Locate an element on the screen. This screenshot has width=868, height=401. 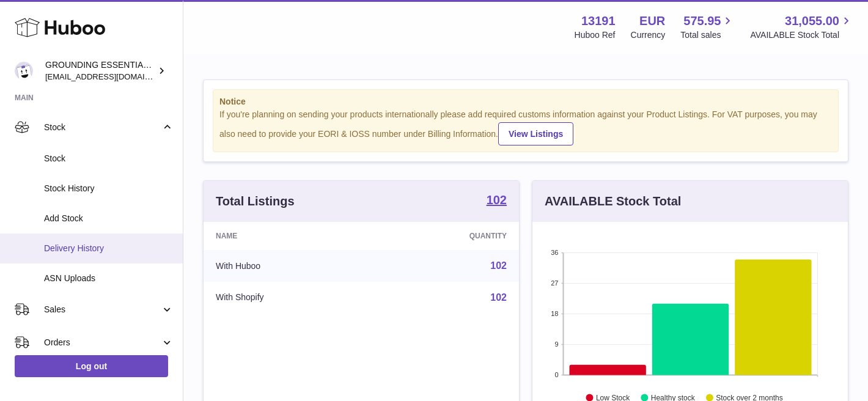
span: Delivery History is located at coordinates (109, 248).